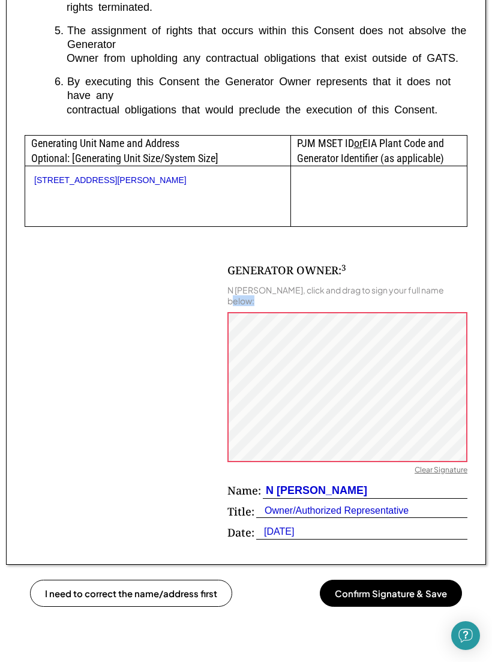  Describe the element at coordinates (287, 270) in the screenshot. I see `div: GENERATOR OWNER:` at that location.